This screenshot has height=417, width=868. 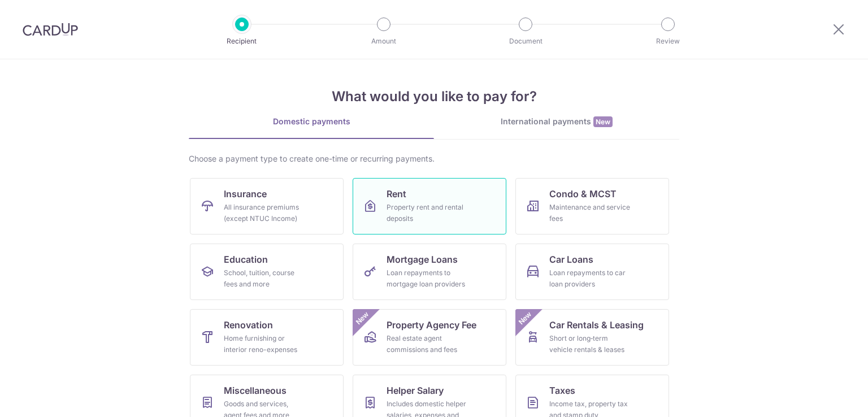 What do you see at coordinates (563, 391) in the screenshot?
I see `span: Taxes` at bounding box center [563, 391].